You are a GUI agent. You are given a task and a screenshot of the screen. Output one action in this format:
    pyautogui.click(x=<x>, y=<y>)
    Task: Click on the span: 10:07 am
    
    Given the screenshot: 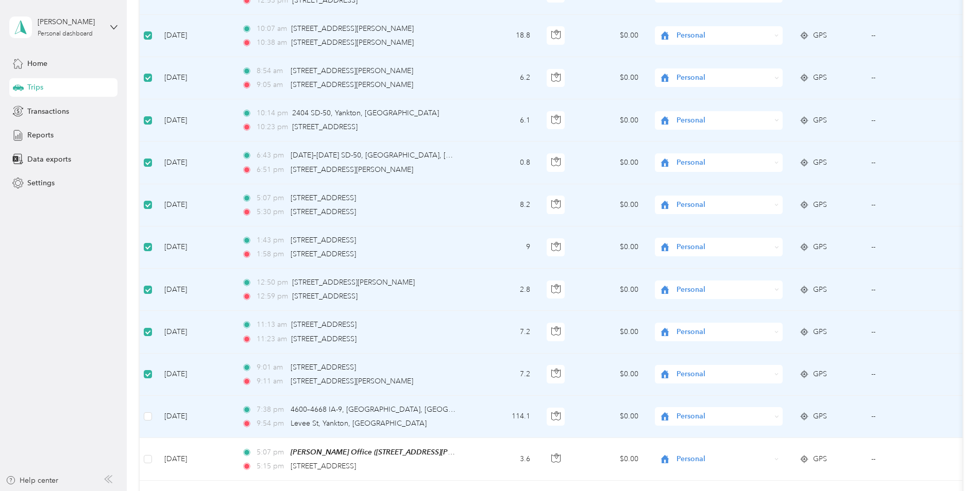 What is the action you would take?
    pyautogui.click(x=272, y=29)
    